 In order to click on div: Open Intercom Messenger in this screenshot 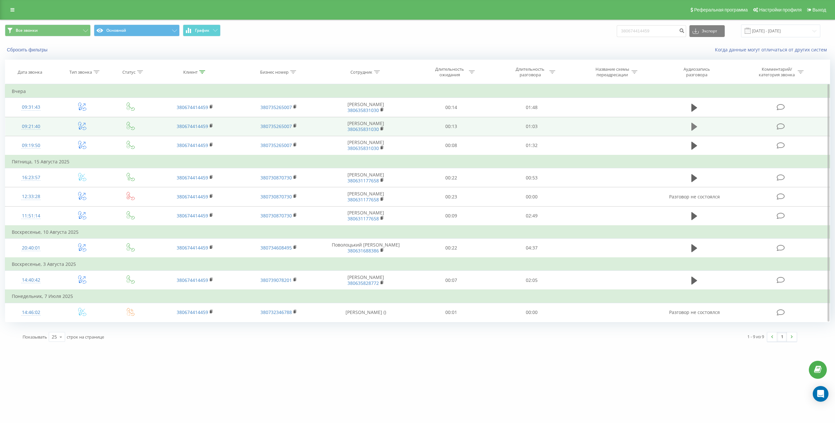, I will do `click(821, 394)`.